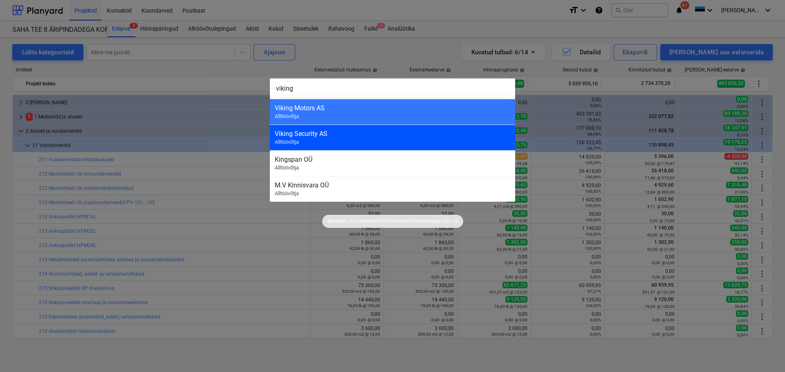 Image resolution: width=785 pixels, height=372 pixels. Describe the element at coordinates (764, 353) in the screenshot. I see `div: Vestlusvidin` at that location.